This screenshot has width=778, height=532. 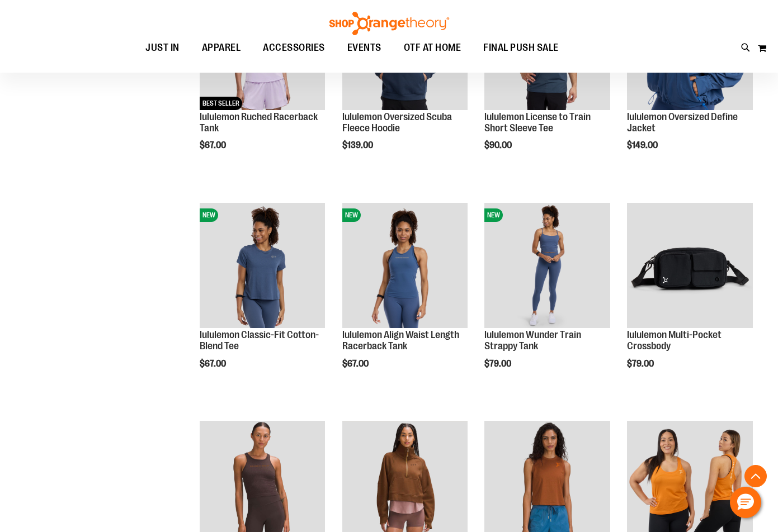 I want to click on span: ACCESSORIES, so click(x=294, y=48).